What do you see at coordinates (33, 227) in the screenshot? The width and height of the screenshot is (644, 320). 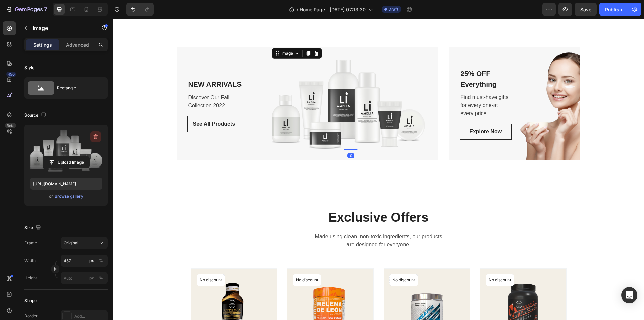 I see `div: Size` at bounding box center [33, 227].